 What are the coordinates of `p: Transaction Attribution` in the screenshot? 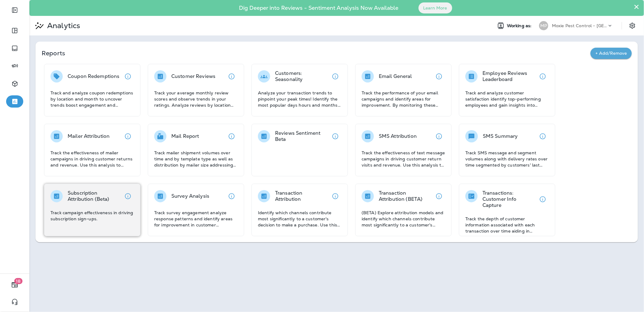 It's located at (302, 196).